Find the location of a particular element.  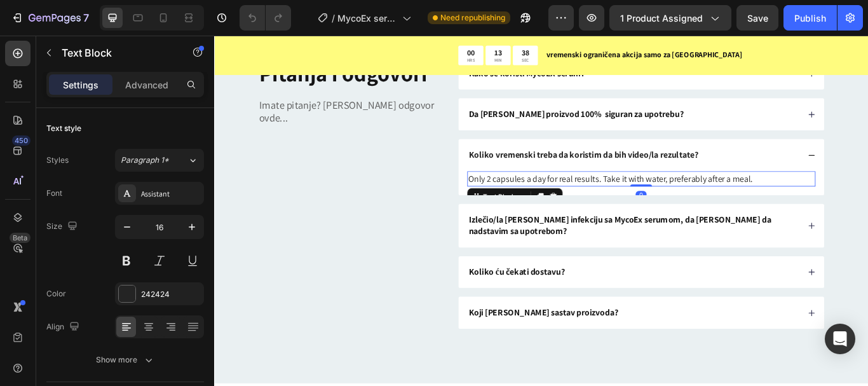

div: Open Intercom Messenger is located at coordinates (840, 339).